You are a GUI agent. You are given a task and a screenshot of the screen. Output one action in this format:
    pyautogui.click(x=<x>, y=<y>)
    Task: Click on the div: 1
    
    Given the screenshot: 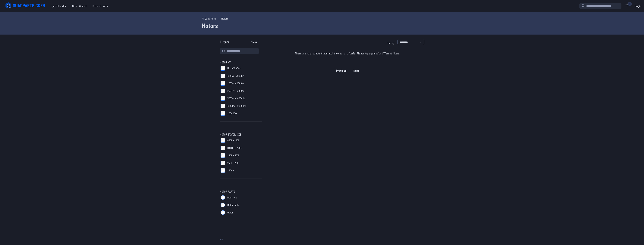 What is the action you would take?
    pyautogui.click(x=630, y=4)
    